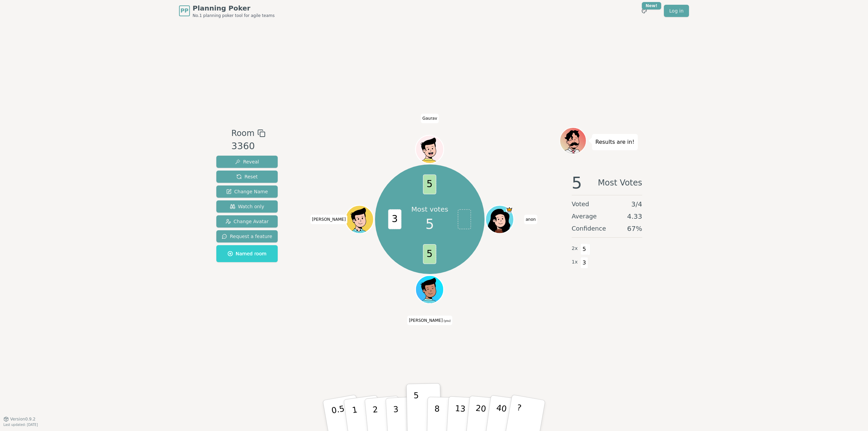 The image size is (868, 431). What do you see at coordinates (247, 236) in the screenshot?
I see `span: Request a feature` at bounding box center [247, 236].